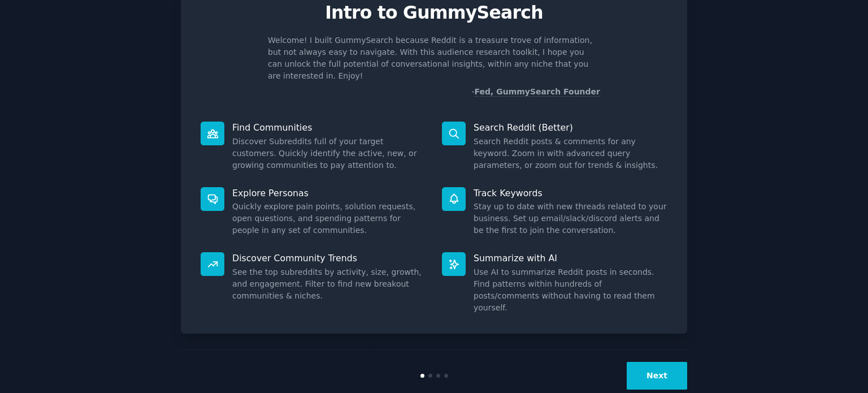 This screenshot has height=393, width=868. What do you see at coordinates (657, 376) in the screenshot?
I see `button: Next` at bounding box center [657, 376].